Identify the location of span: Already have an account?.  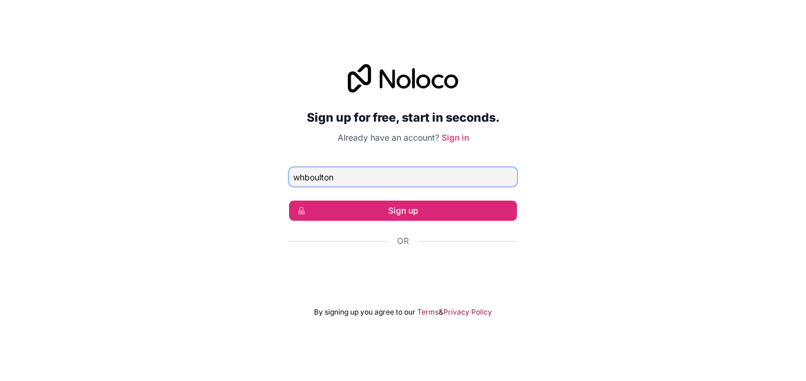
(388, 137).